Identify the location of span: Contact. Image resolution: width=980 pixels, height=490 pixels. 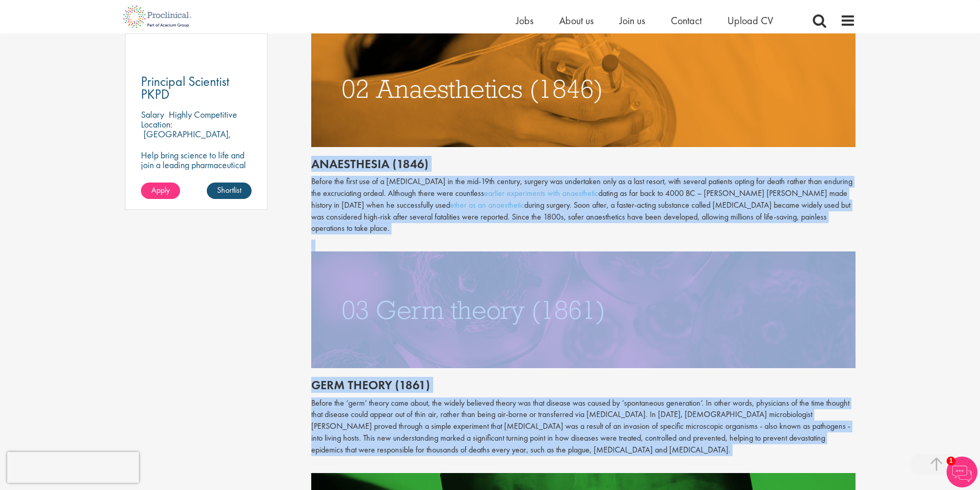
(686, 20).